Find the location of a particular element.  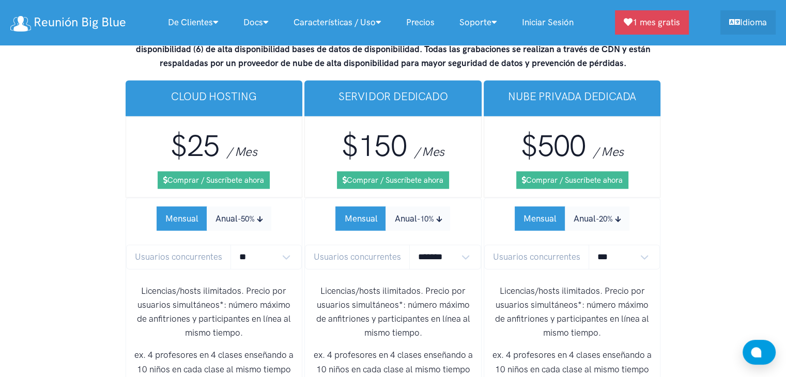

h3: cloud Hosting is located at coordinates (214, 96).